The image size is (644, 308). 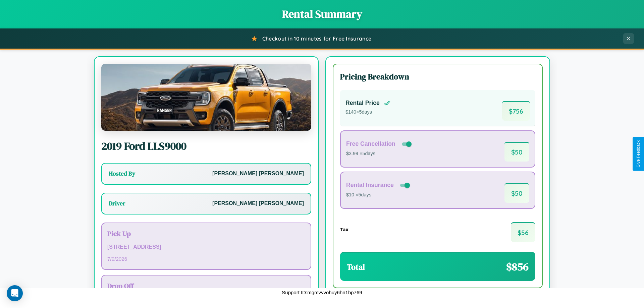 What do you see at coordinates (370, 185) in the screenshot?
I see `h4: Rental Insurance` at bounding box center [370, 185].